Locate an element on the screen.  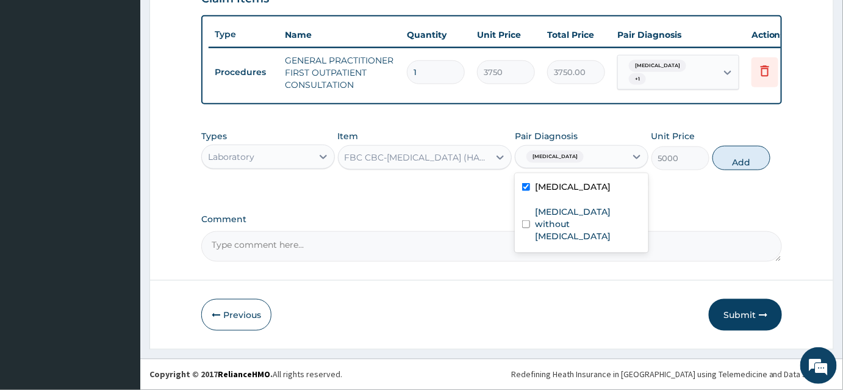
label: Types is located at coordinates (214, 136).